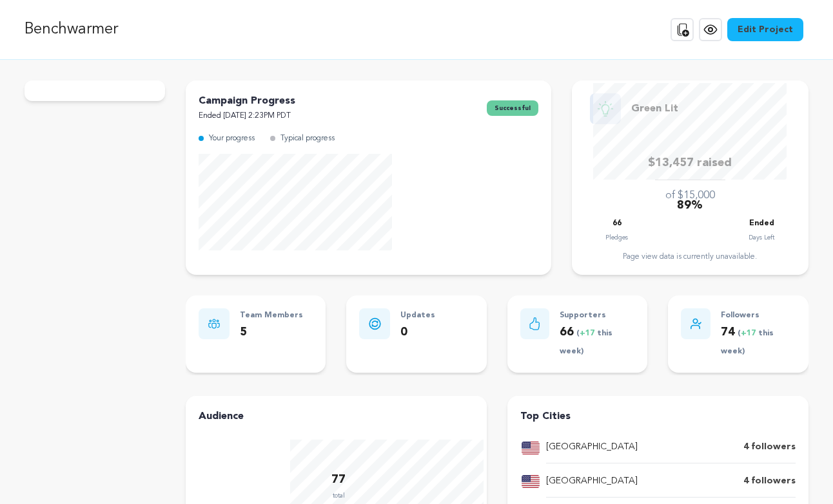  What do you see at coordinates (761, 224) in the screenshot?
I see `p: Ended` at bounding box center [761, 224].